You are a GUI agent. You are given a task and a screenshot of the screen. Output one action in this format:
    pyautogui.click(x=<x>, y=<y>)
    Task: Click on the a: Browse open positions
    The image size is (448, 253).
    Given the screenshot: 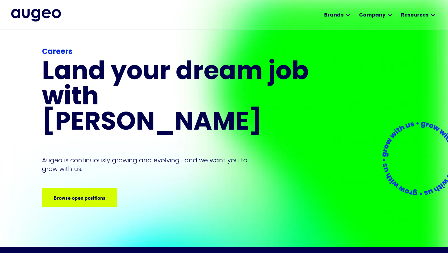 What is the action you would take?
    pyautogui.click(x=79, y=197)
    